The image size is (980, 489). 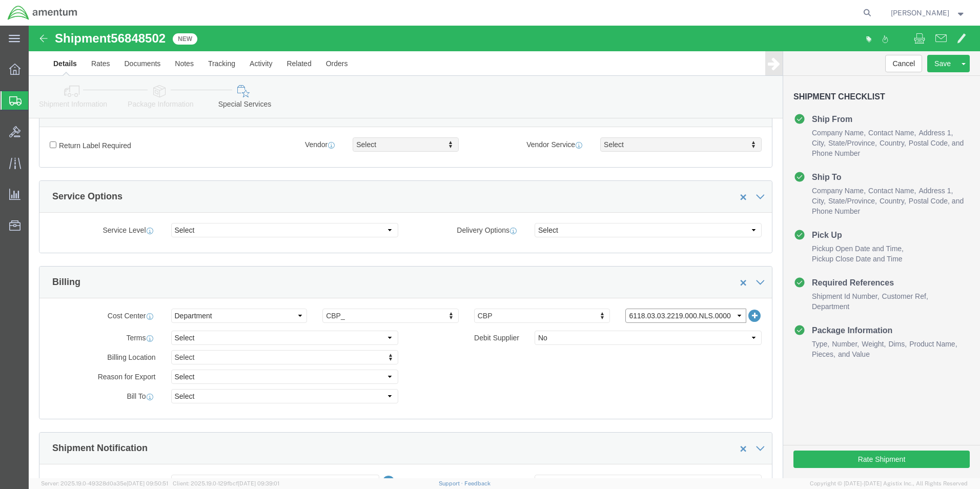 What do you see at coordinates (226, 483) in the screenshot?
I see `span: Client: 2025.19.0-129fbcf` at bounding box center [226, 483].